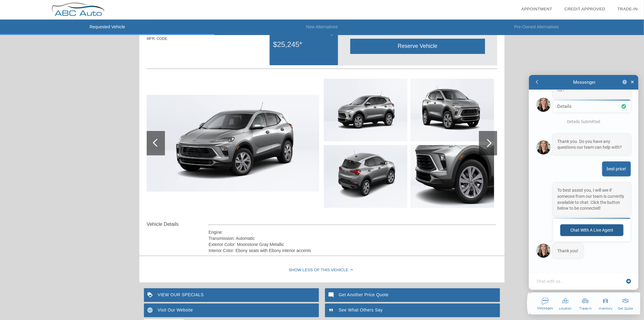  What do you see at coordinates (322, 27) in the screenshot?
I see `li: New Alternatives` at bounding box center [322, 27].